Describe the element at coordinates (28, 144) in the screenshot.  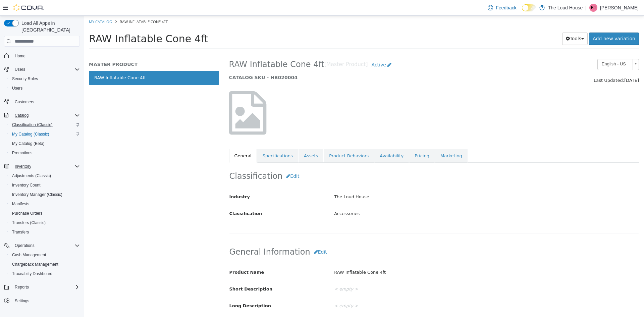
I see `a: My Catalog (Beta)` at that location.